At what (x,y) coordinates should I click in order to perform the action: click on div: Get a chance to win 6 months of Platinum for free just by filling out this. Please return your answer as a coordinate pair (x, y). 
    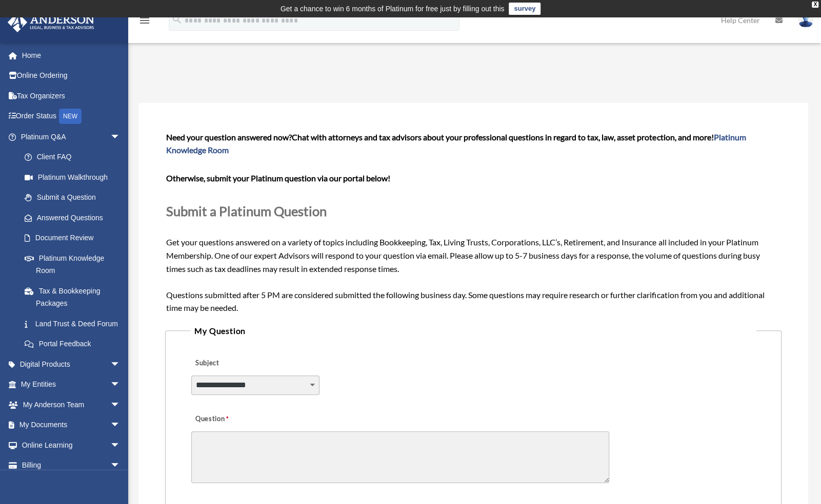
    Looking at the image, I should click on (392, 9).